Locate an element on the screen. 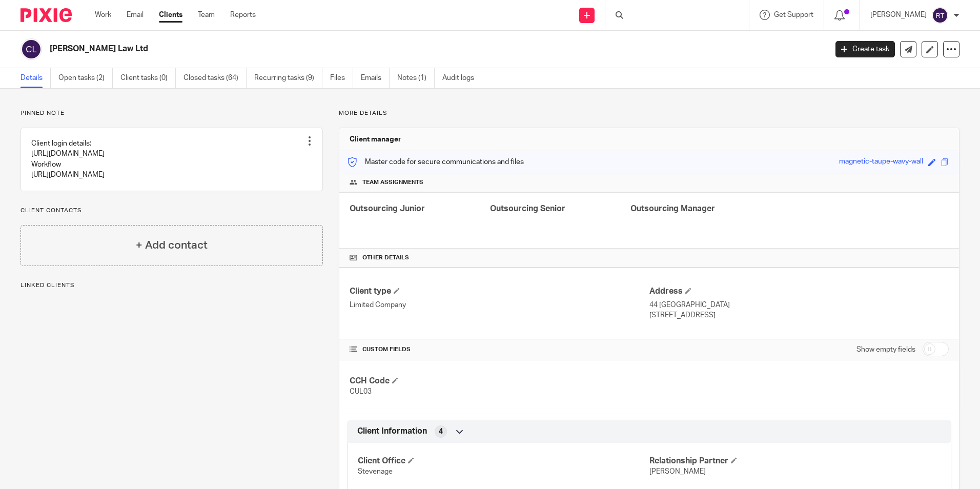 Image resolution: width=980 pixels, height=489 pixels. span: Copy to clipboard is located at coordinates (945, 162).